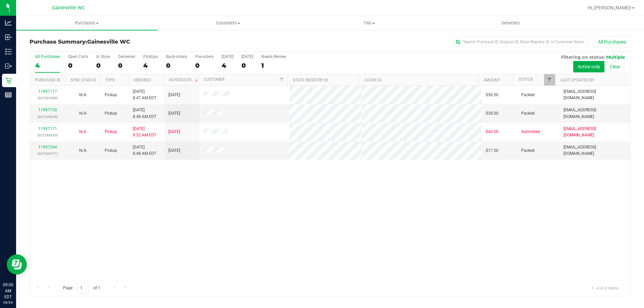  Describe the element at coordinates (81, 288) in the screenshot. I see `span: Page of 1` at that location.